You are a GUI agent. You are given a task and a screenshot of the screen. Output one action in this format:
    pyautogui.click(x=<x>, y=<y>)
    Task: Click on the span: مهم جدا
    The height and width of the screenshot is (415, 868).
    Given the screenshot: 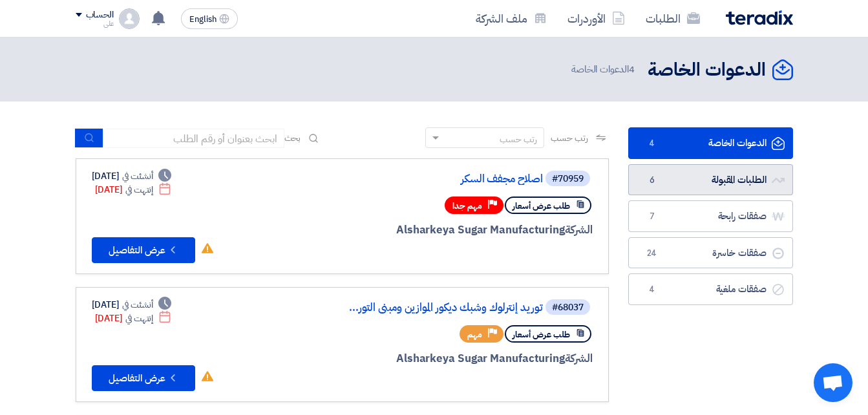 What is the action you would take?
    pyautogui.click(x=467, y=206)
    